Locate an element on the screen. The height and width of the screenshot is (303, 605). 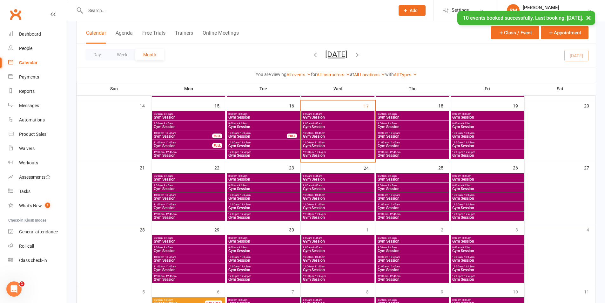
div: Class check-in is located at coordinates (33, 260).